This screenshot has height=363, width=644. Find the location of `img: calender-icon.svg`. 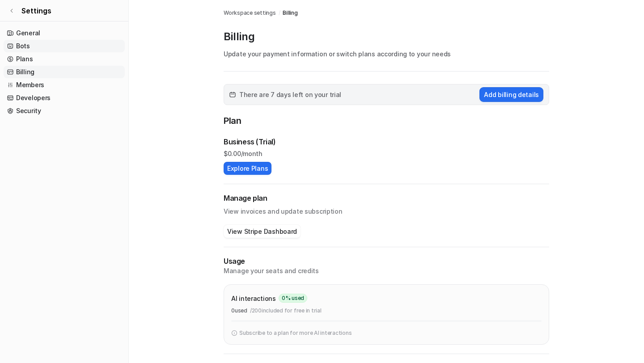

img: calender-icon.svg is located at coordinates (233, 95).